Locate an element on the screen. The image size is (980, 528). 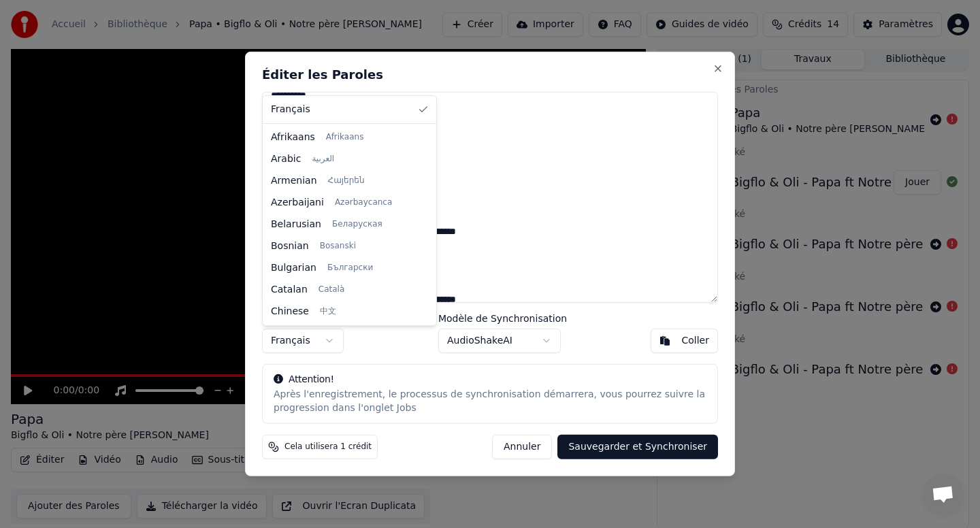
span: 中文 is located at coordinates (328, 312).